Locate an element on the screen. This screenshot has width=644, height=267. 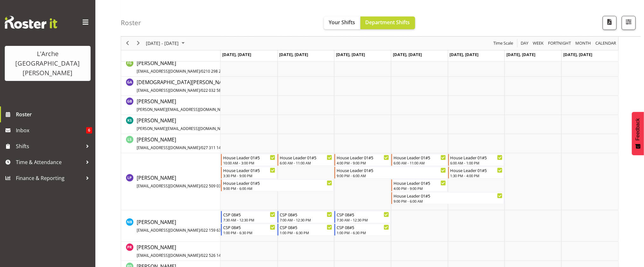
button: Your Shifts is located at coordinates (342, 23).